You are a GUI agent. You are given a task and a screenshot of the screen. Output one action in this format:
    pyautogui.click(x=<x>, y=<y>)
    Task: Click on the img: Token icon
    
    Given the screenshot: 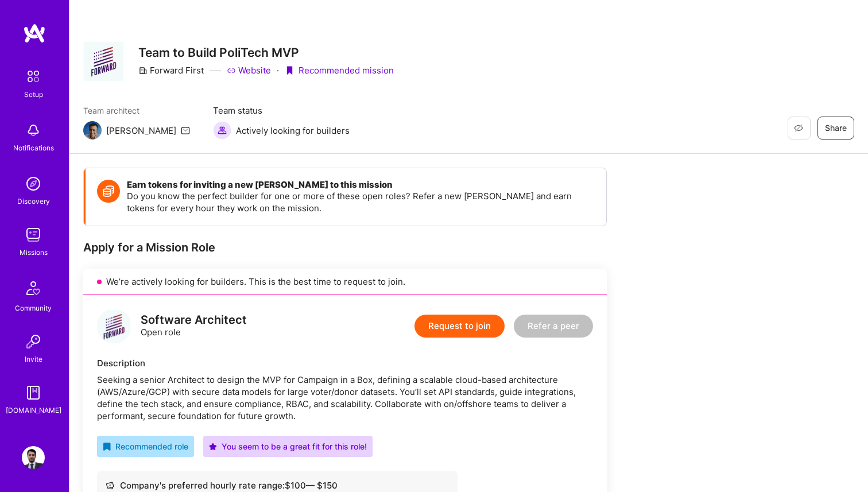 What is the action you would take?
    pyautogui.click(x=109, y=191)
    